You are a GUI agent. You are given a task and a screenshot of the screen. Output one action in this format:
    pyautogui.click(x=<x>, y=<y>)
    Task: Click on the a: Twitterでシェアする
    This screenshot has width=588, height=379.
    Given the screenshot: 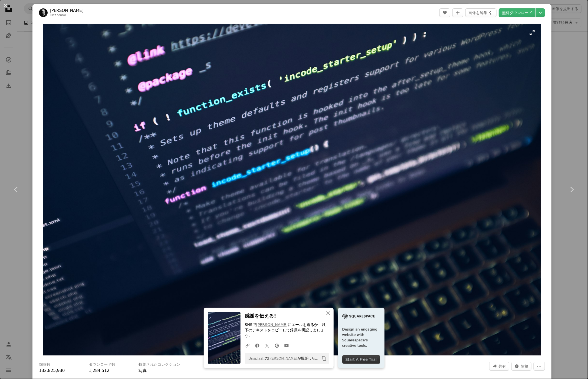 What is the action you would take?
    pyautogui.click(x=267, y=345)
    